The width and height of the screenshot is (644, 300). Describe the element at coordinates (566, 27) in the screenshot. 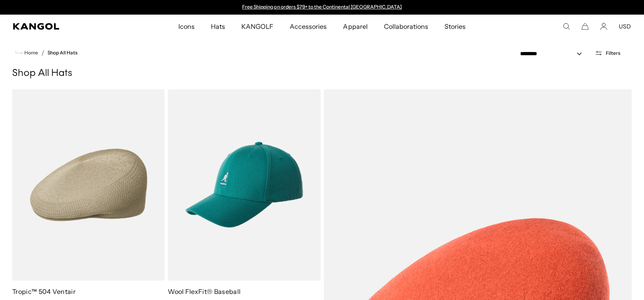

I see `summary: Search here` at that location.